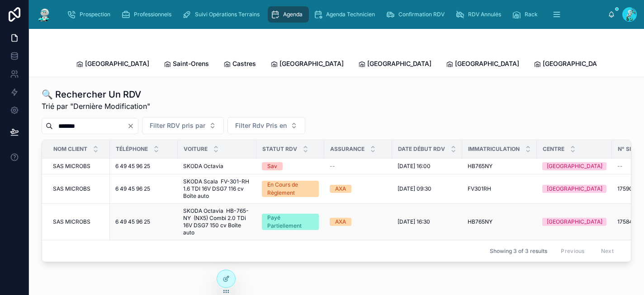 The image size is (644, 295). Describe the element at coordinates (217, 166) in the screenshot. I see `a: SKODA Octavia` at that location.